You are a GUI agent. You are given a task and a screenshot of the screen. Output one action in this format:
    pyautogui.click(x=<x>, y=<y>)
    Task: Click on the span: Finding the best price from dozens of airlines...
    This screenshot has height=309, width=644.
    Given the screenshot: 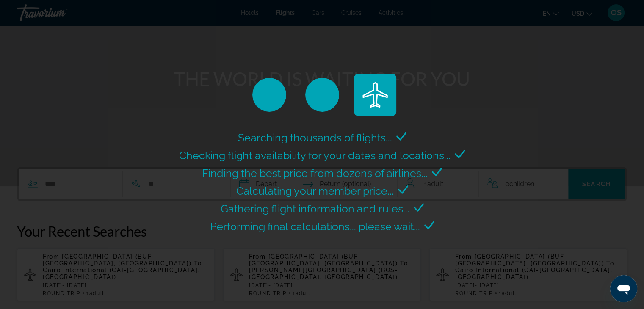 What is the action you would take?
    pyautogui.click(x=315, y=173)
    